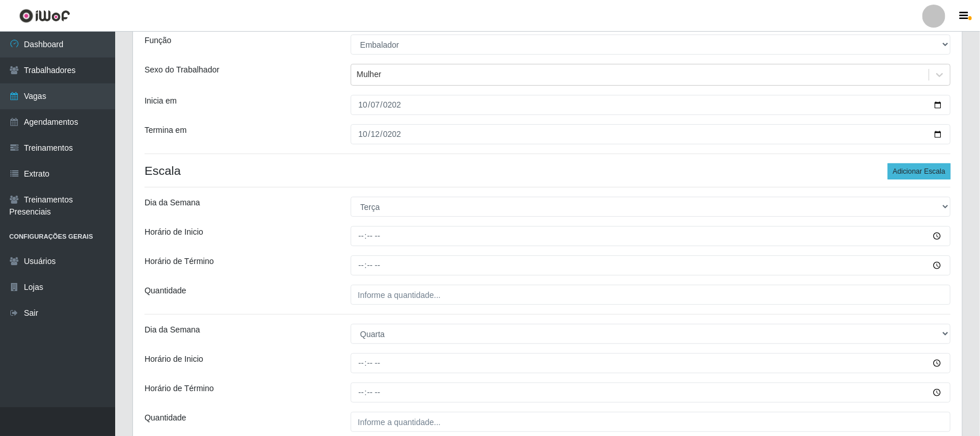 The image size is (980, 436). Describe the element at coordinates (369, 75) in the screenshot. I see `div: Mulher` at that location.